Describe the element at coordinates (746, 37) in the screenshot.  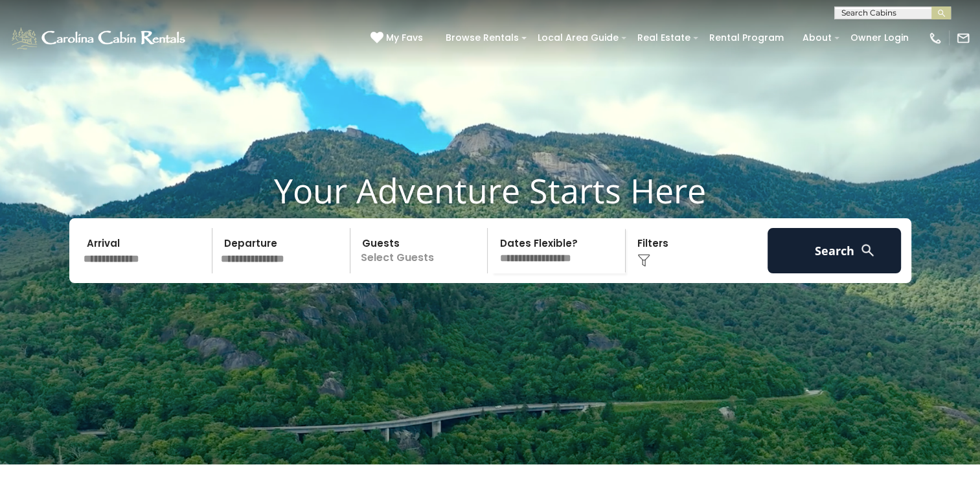
I see `a: Rental Program` at that location.